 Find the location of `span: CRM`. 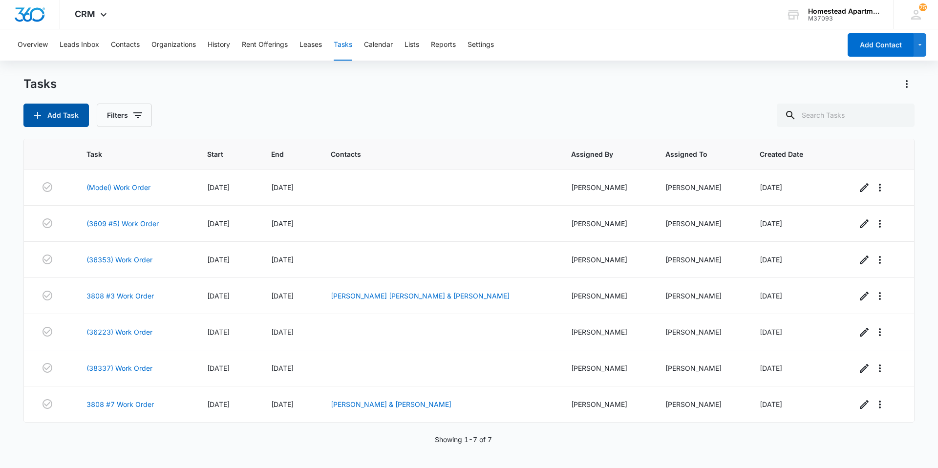

span: CRM is located at coordinates (85, 14).